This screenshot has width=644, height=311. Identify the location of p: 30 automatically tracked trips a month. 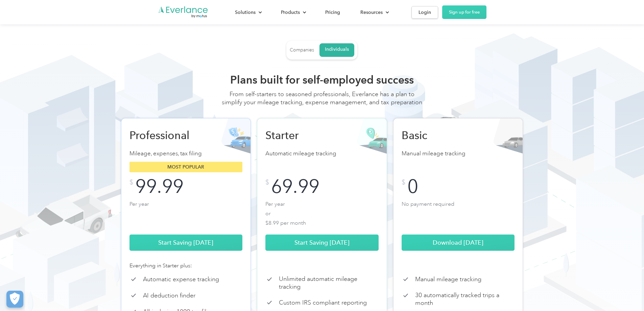
(465, 299).